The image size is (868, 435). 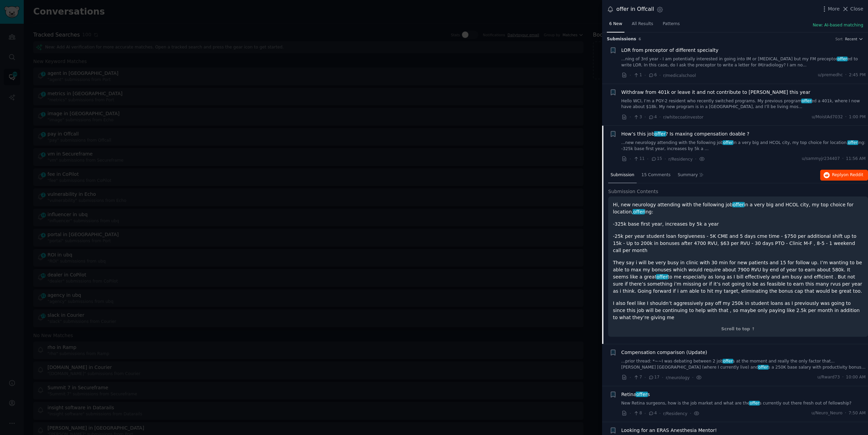 What do you see at coordinates (683, 117) in the screenshot?
I see `span: r/whitecoatinvestor` at bounding box center [683, 117].